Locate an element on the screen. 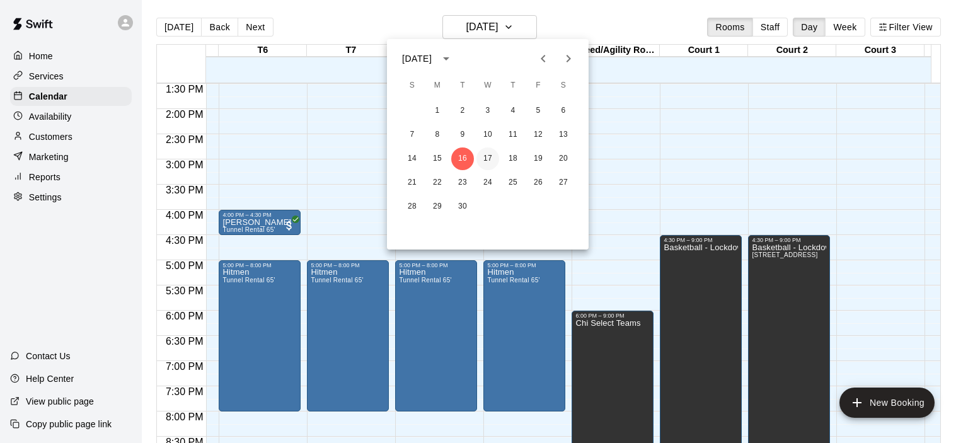 The height and width of the screenshot is (443, 968). button: 11 is located at coordinates (513, 135).